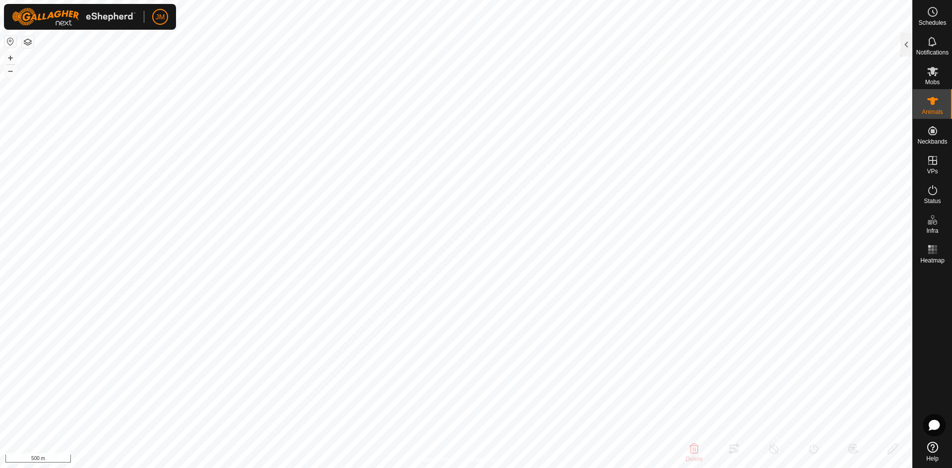 This screenshot has height=468, width=952. Describe the element at coordinates (28, 42) in the screenshot. I see `button: Map Layers` at that location.